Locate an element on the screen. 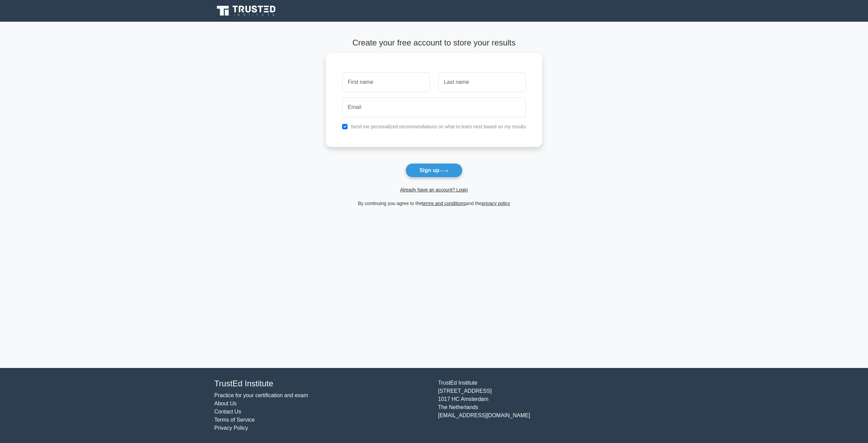 This screenshot has height=443, width=868. a: Privacy Policy is located at coordinates (231, 427).